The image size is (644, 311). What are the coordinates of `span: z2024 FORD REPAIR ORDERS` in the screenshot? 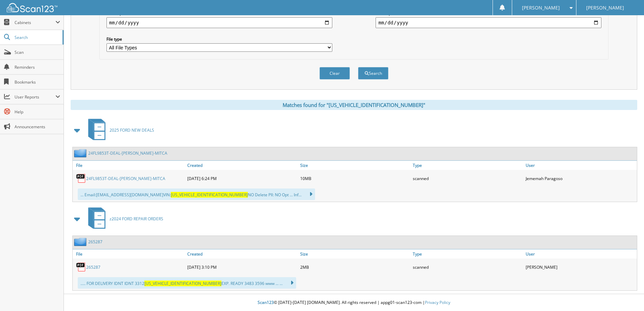 It's located at (136, 219).